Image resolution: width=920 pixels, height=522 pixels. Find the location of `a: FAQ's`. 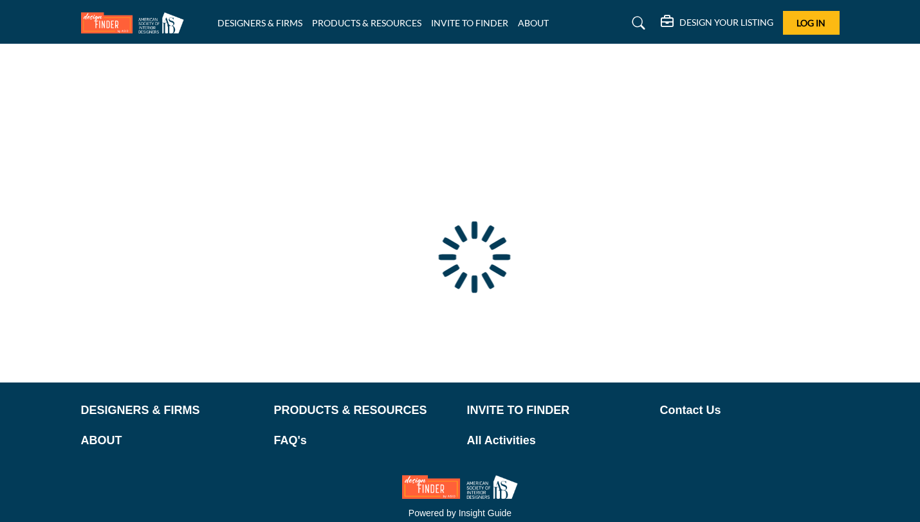

a: FAQ's is located at coordinates (363, 441).